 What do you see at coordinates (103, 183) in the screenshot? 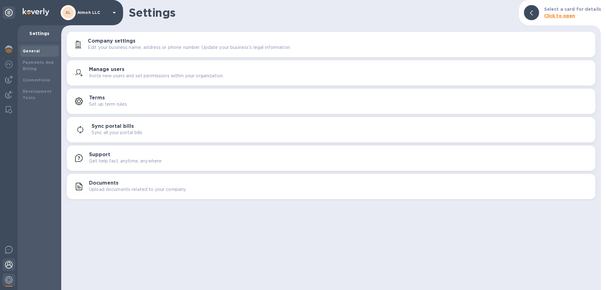
I see `h3: Documents` at bounding box center [103, 183].